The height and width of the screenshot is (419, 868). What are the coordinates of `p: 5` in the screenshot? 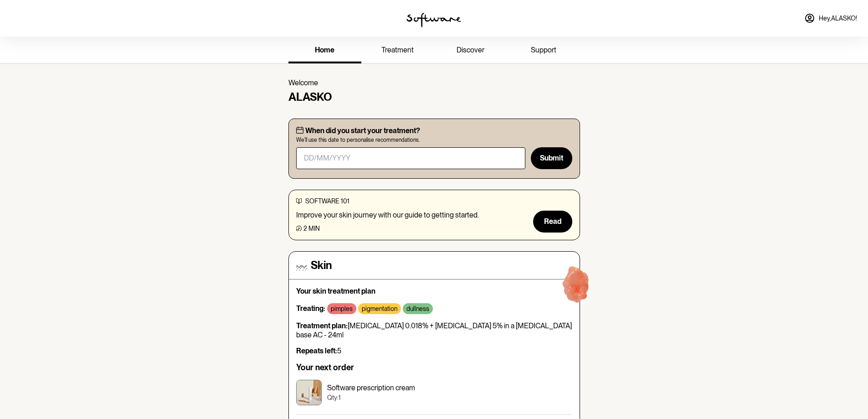 It's located at (434, 351).